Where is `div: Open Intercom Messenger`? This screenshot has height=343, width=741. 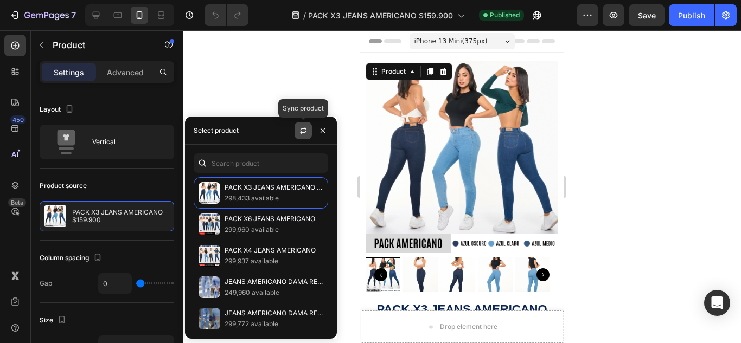 div: Open Intercom Messenger is located at coordinates (717, 303).